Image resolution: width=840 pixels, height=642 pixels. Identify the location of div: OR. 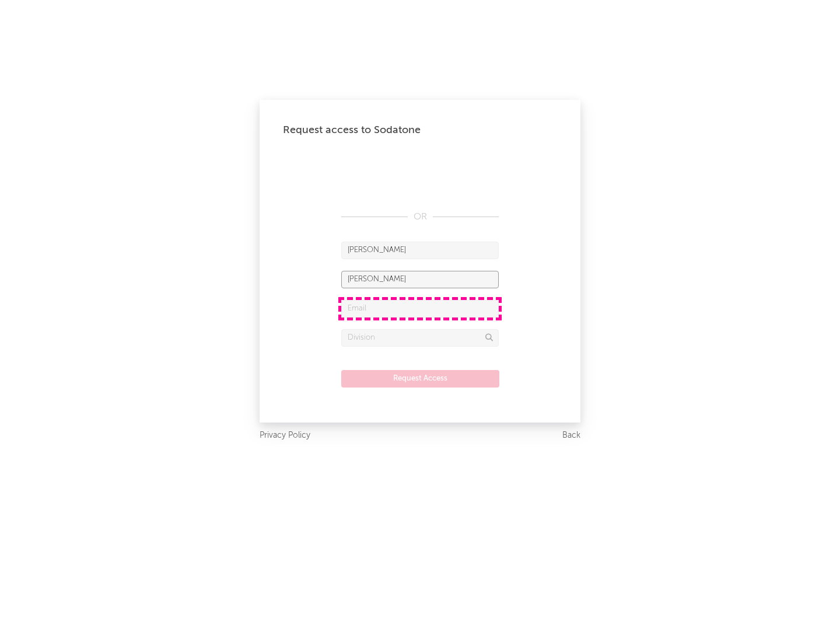
(420, 217).